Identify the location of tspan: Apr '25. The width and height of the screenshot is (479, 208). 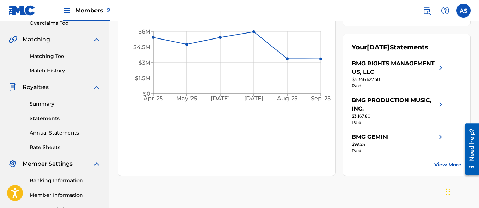
(153, 98).